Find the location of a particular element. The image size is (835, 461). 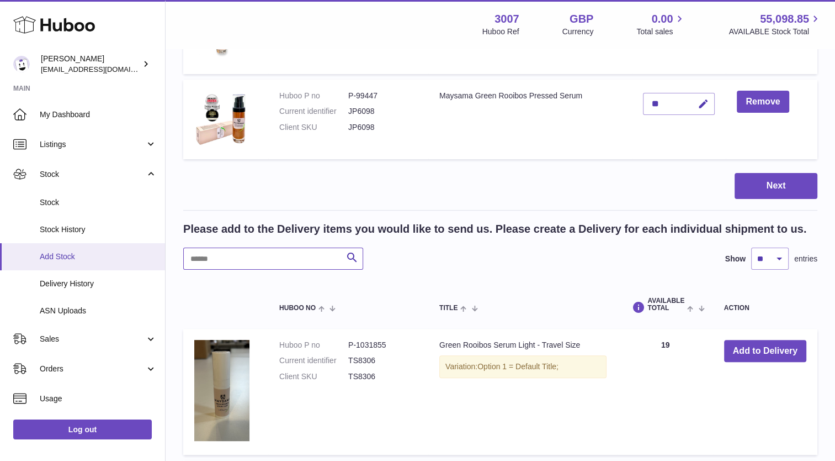

img: Maysama Green Rooibos Pressed Serum is located at coordinates (222, 118).